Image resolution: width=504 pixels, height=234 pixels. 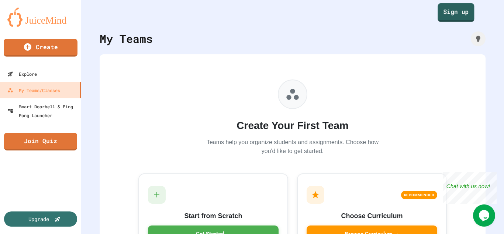 I want to click on p: Chat with us now!, so click(x=25, y=14).